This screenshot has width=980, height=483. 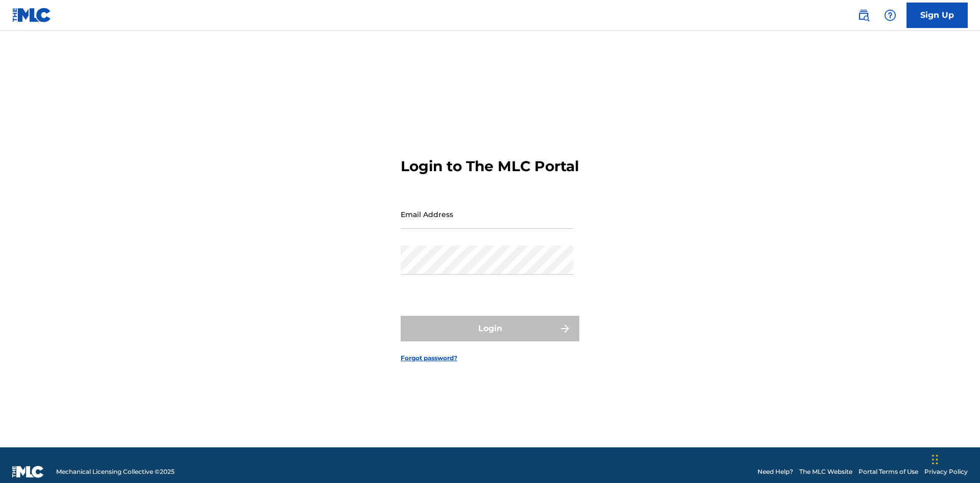 I want to click on div: Chat Widget, so click(x=954, y=459).